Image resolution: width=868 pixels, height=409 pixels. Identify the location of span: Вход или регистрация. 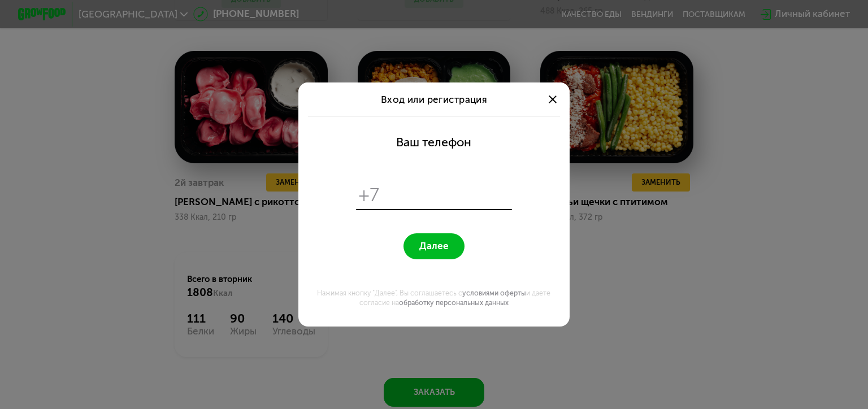
(434, 99).